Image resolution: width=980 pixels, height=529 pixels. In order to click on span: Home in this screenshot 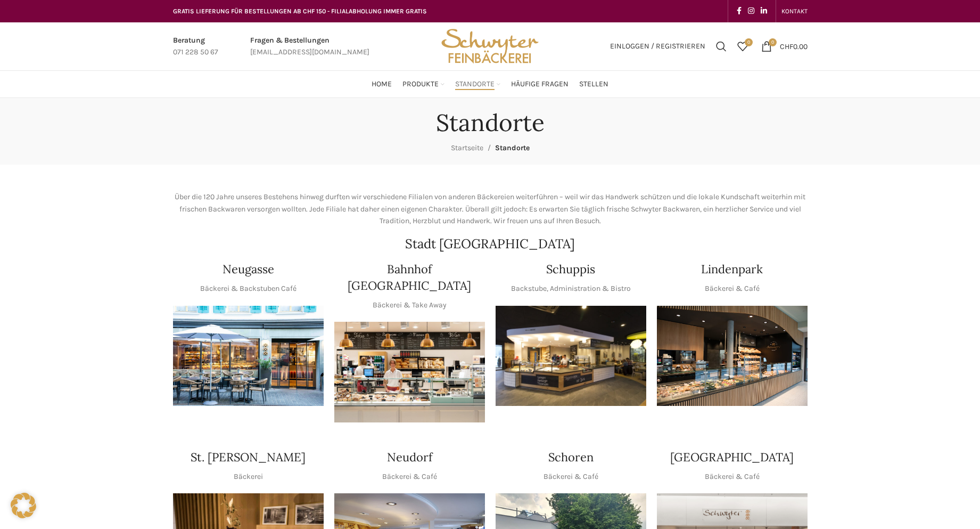, I will do `click(381, 84)`.